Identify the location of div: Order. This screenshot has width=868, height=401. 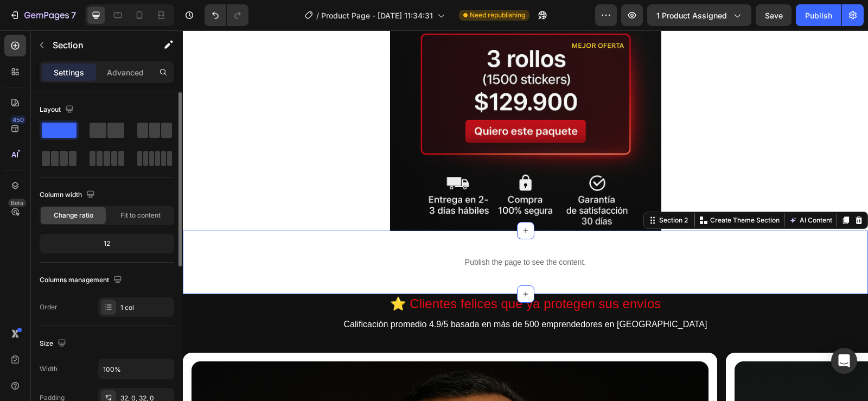
(48, 307).